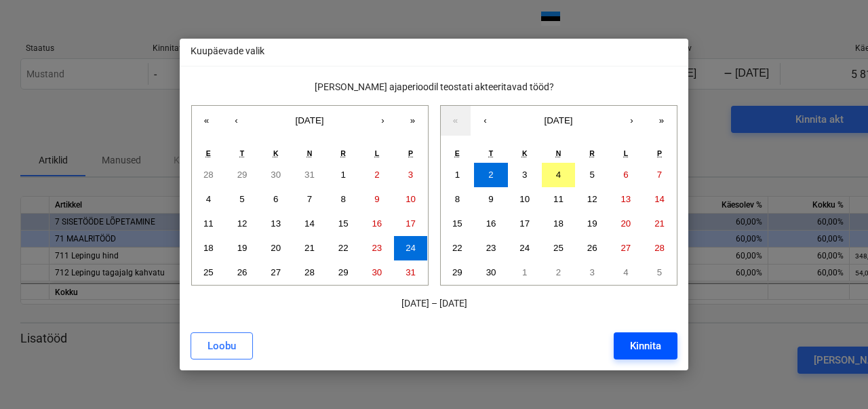  Describe the element at coordinates (410, 199) in the screenshot. I see `font: 10` at that location.